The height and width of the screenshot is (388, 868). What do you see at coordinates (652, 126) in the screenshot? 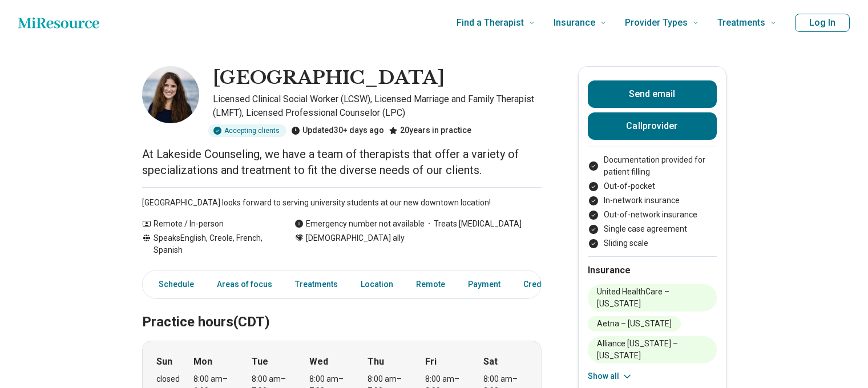
I see `button: Callprovider` at bounding box center [652, 126].